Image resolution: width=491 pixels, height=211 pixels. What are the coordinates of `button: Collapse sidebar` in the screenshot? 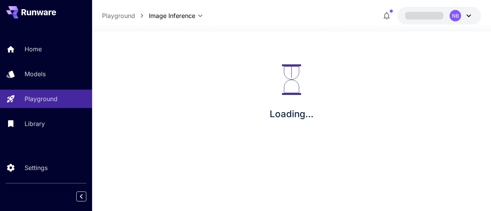 It's located at (81, 197).